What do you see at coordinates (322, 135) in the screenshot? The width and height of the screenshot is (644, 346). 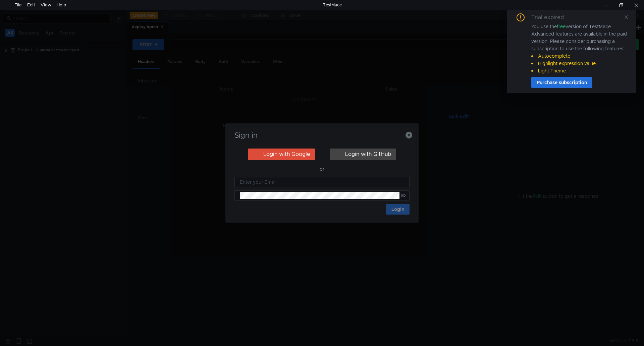 I see `h3: Sign in` at bounding box center [322, 135].